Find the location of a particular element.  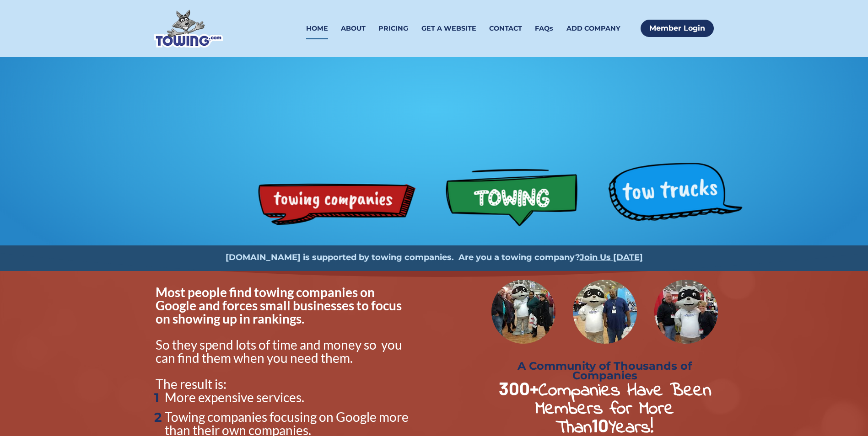

a: CONTACT is located at coordinates (505, 28).